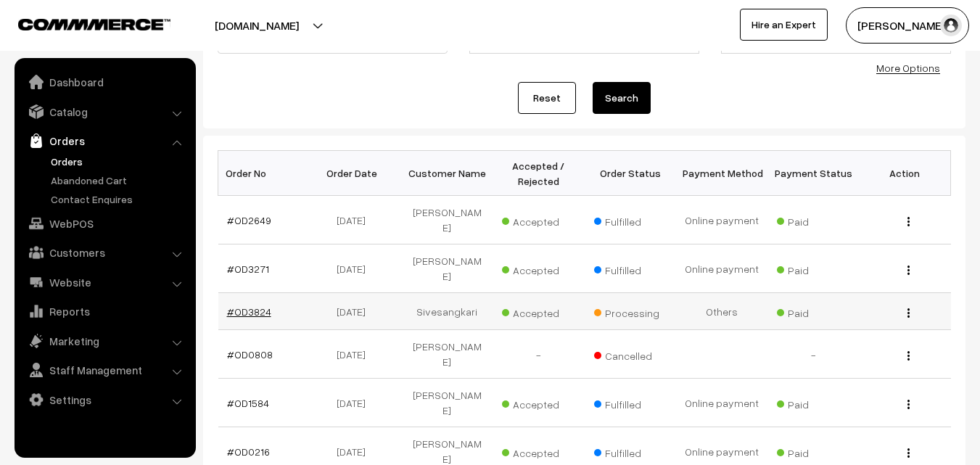  I want to click on td: Others, so click(721, 311).